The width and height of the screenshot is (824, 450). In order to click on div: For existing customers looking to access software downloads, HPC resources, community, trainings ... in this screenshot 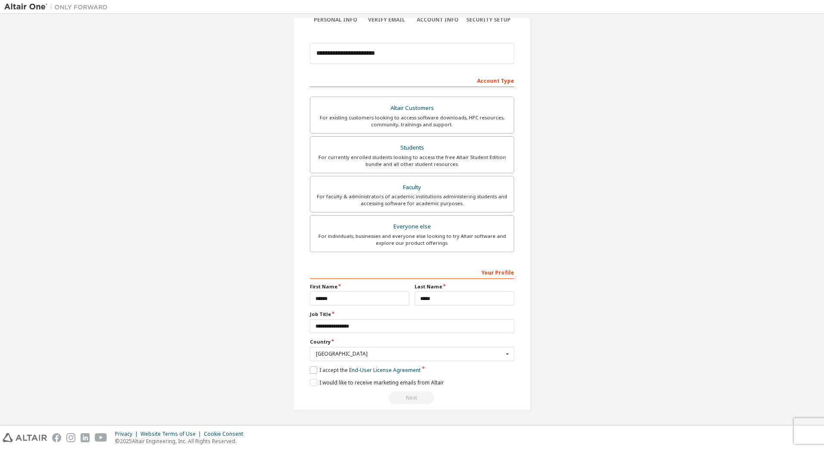, I will do `click(412, 121)`.